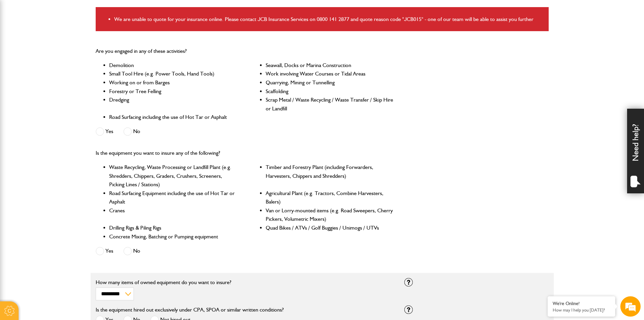 The width and height of the screenshot is (644, 320). What do you see at coordinates (329, 19) in the screenshot?
I see `li: We are unable to quote for your insurance online. Please contact JCB Insurance Services on 0800 1...` at bounding box center [329, 19].